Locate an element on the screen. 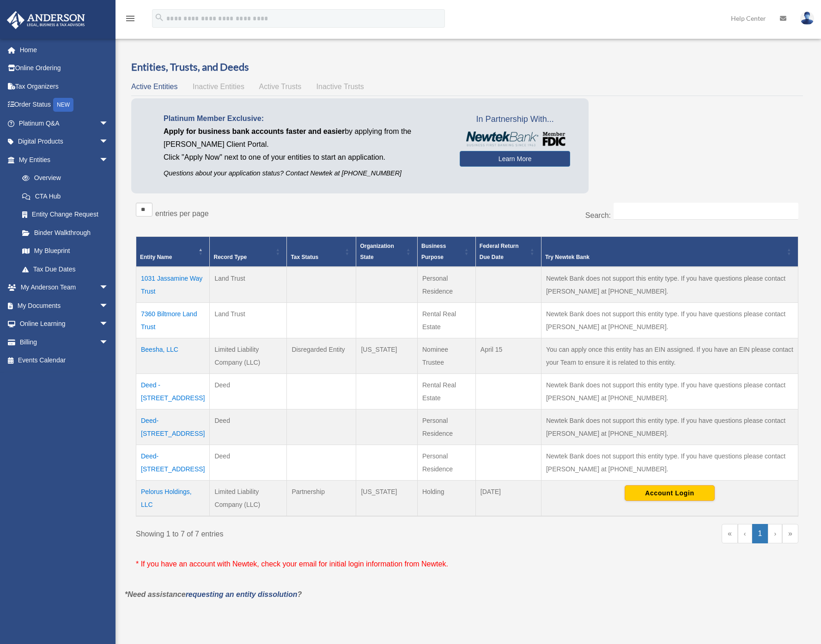 This screenshot has width=821, height=644. a: 1 is located at coordinates (760, 534).